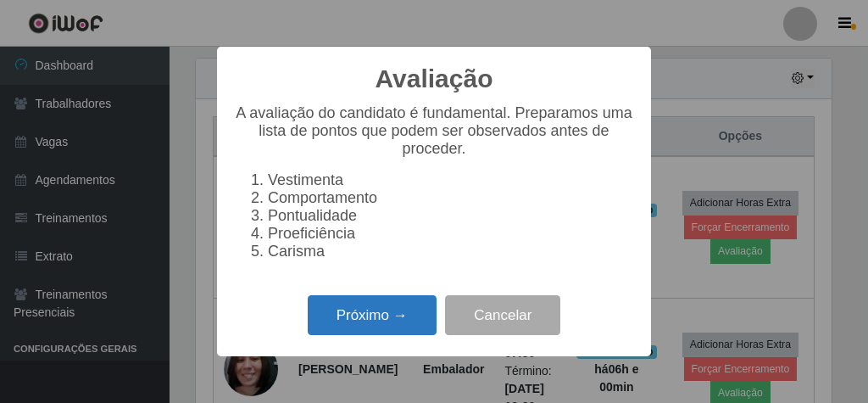  Describe the element at coordinates (451, 198) in the screenshot. I see `li: Comportamento` at that location.